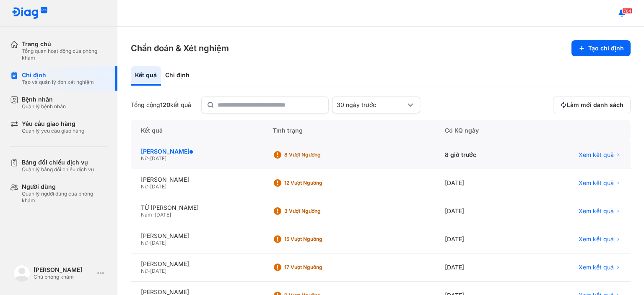 Image resolution: width=644 pixels, height=295 pixels. What do you see at coordinates (318, 183) in the screenshot?
I see `div: 12 Vượt ngưỡng` at bounding box center [318, 183].